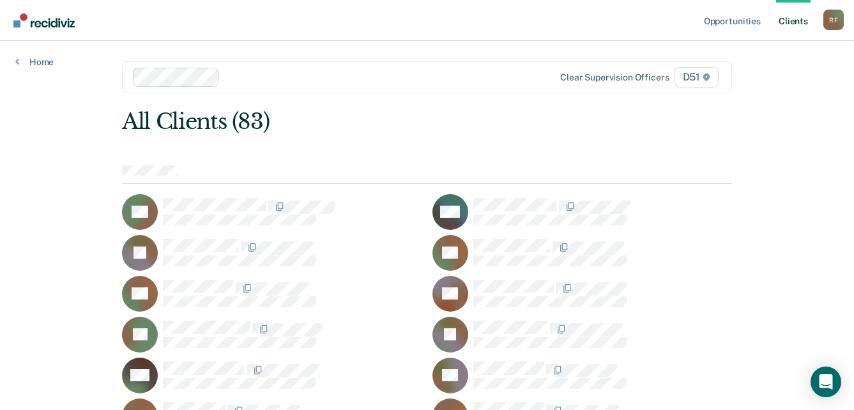  I want to click on div: R F, so click(833, 20).